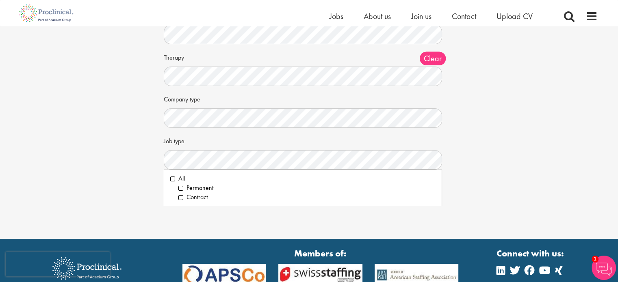 The image size is (618, 282). Describe the element at coordinates (464, 16) in the screenshot. I see `span: Contact` at that location.